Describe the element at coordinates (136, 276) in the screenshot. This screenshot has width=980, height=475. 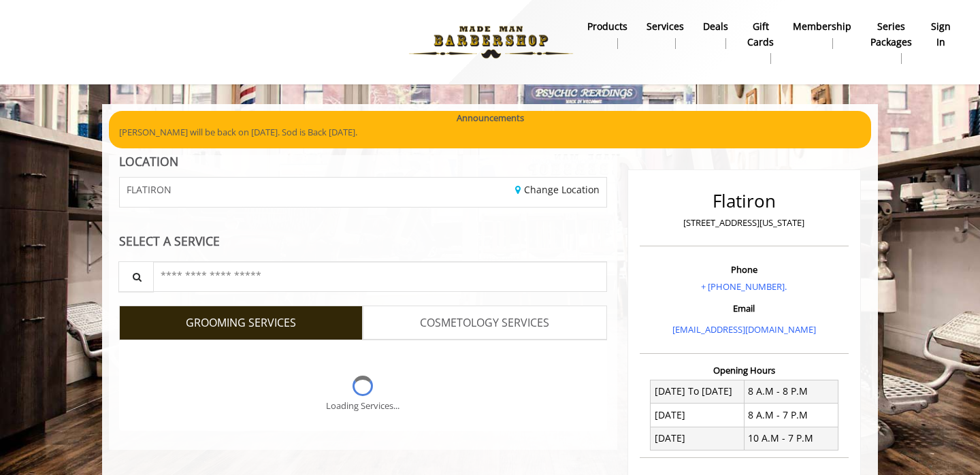
I see `button: Service Search` at that location.